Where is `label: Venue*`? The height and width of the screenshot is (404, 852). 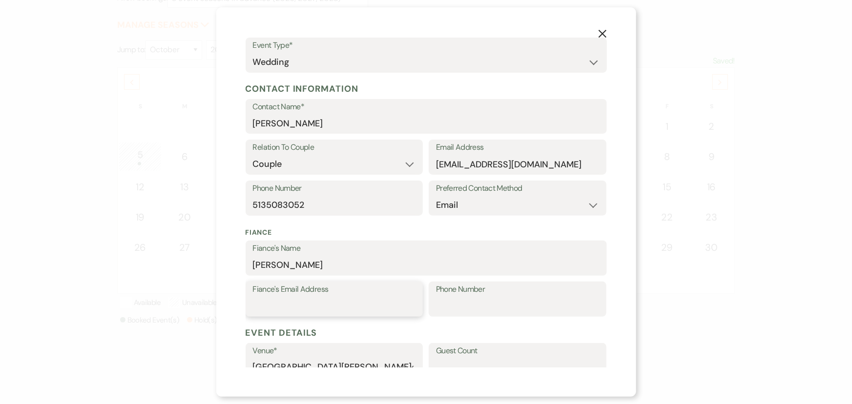
label: Venue* is located at coordinates (334, 351).